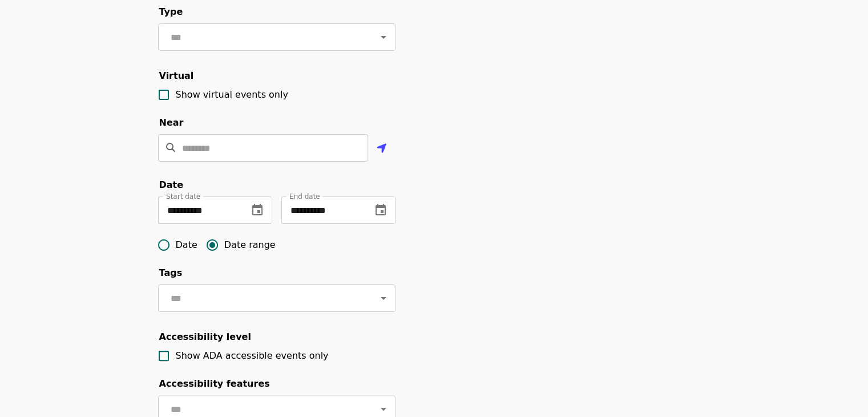  Describe the element at coordinates (275, 148) in the screenshot. I see `input: Location` at that location.